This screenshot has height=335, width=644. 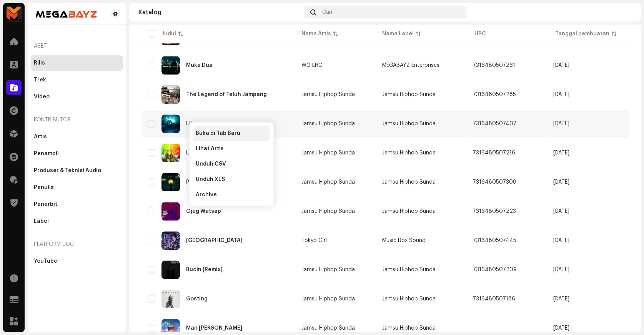 What do you see at coordinates (77, 46) in the screenshot?
I see `re-a-nav-header: Aset` at bounding box center [77, 46].